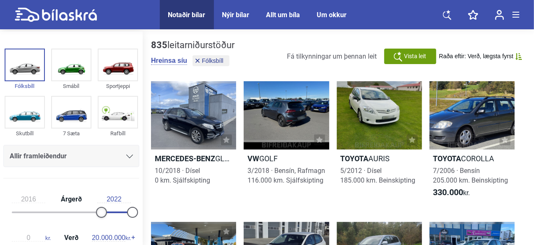  Describe the element at coordinates (448, 192) in the screenshot. I see `b: 330.000` at that location.